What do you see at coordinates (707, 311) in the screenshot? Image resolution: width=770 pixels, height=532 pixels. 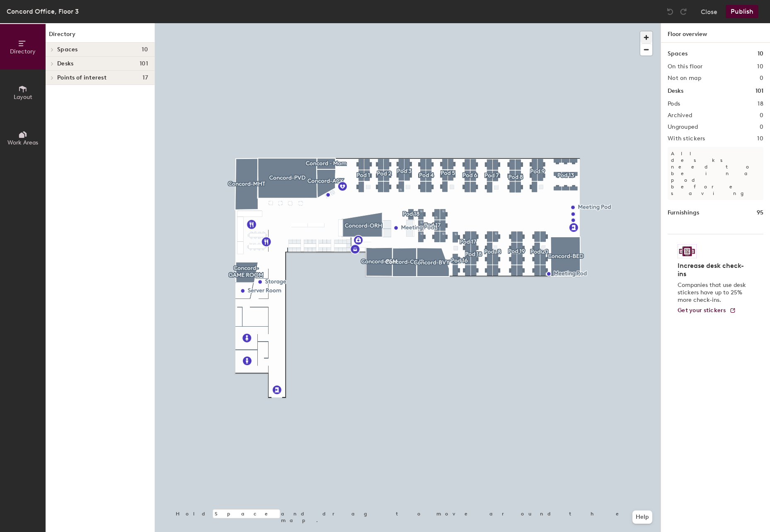 I see `a: Get your stickers` at bounding box center [707, 311].